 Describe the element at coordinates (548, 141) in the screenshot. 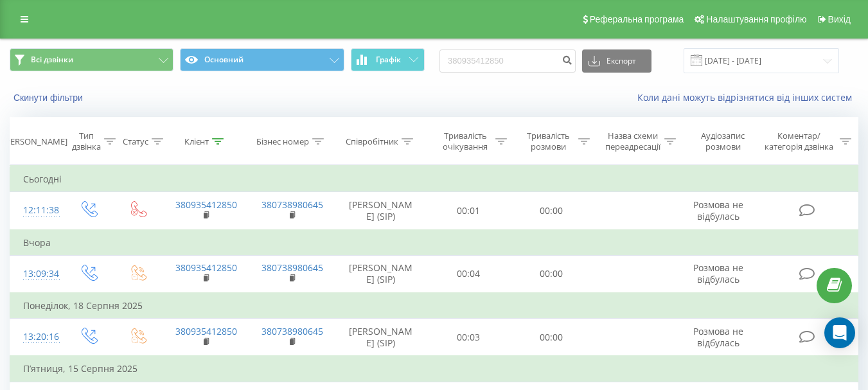

I see `div: Тривалість розмови` at that location.